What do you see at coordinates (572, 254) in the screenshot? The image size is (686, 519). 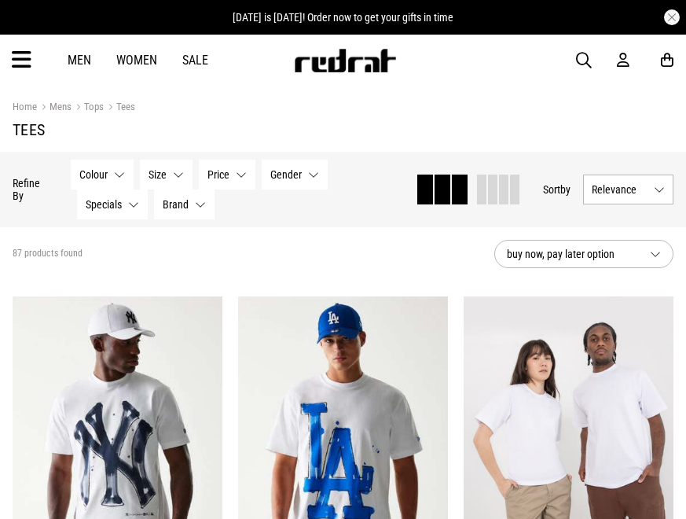 I see `span: buy now, pay later option` at bounding box center [572, 254].